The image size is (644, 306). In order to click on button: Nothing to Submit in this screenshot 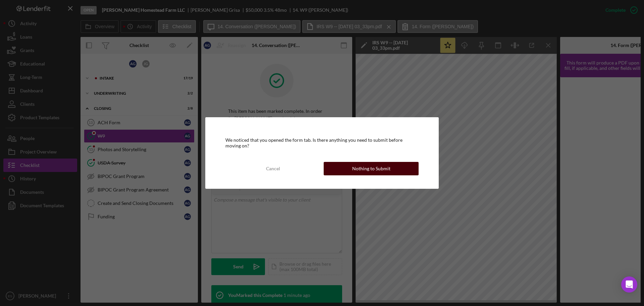, I will do `click(371, 168)`.